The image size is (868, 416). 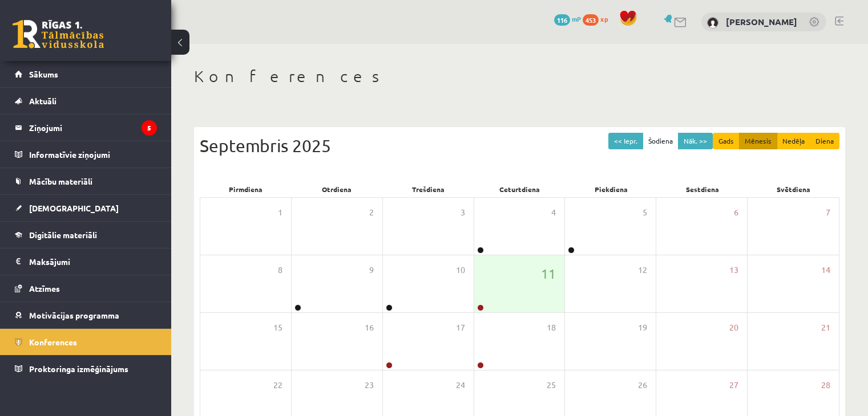 I want to click on span: Mācību materiāli, so click(x=60, y=181).